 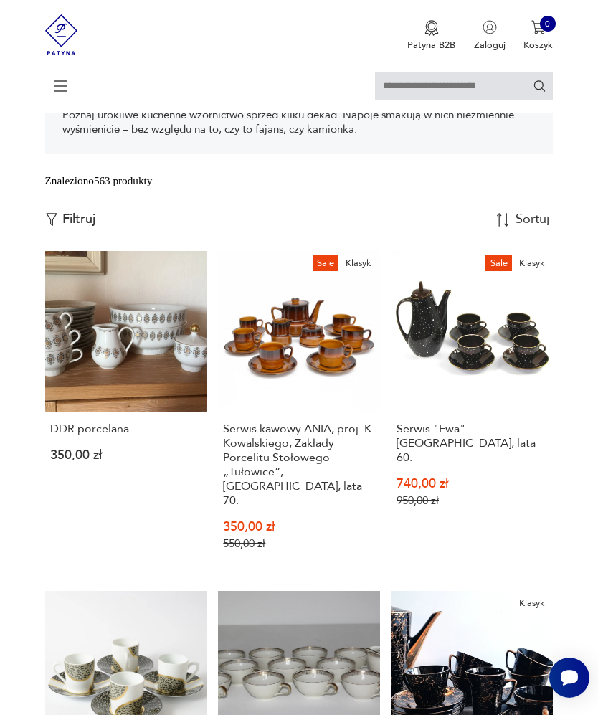 I want to click on p: 740,00 zł, so click(x=472, y=484).